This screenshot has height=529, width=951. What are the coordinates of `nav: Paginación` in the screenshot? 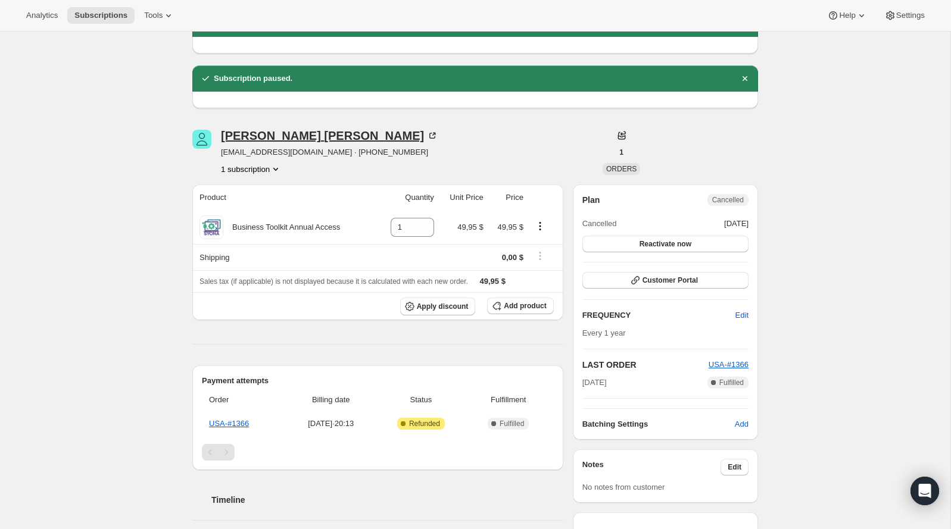 It's located at (377, 452).